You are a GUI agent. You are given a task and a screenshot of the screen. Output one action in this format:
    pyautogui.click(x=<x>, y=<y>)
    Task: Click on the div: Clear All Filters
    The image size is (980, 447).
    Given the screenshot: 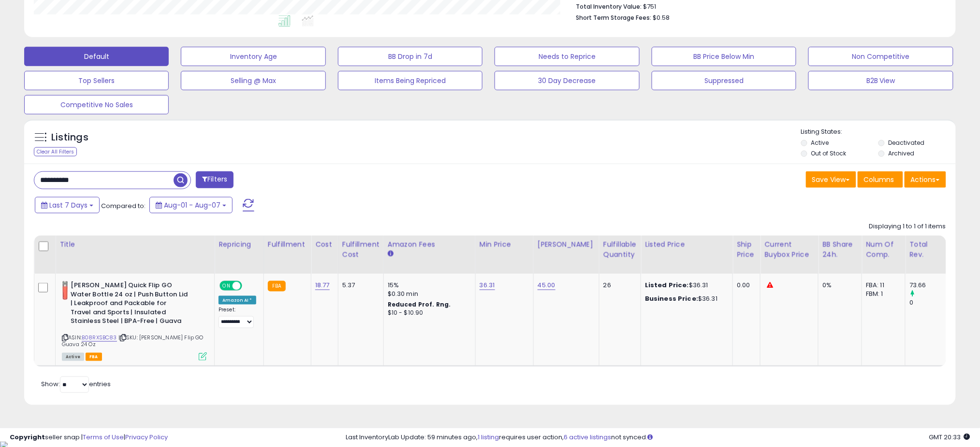 What is the action you would take?
    pyautogui.click(x=55, y=152)
    